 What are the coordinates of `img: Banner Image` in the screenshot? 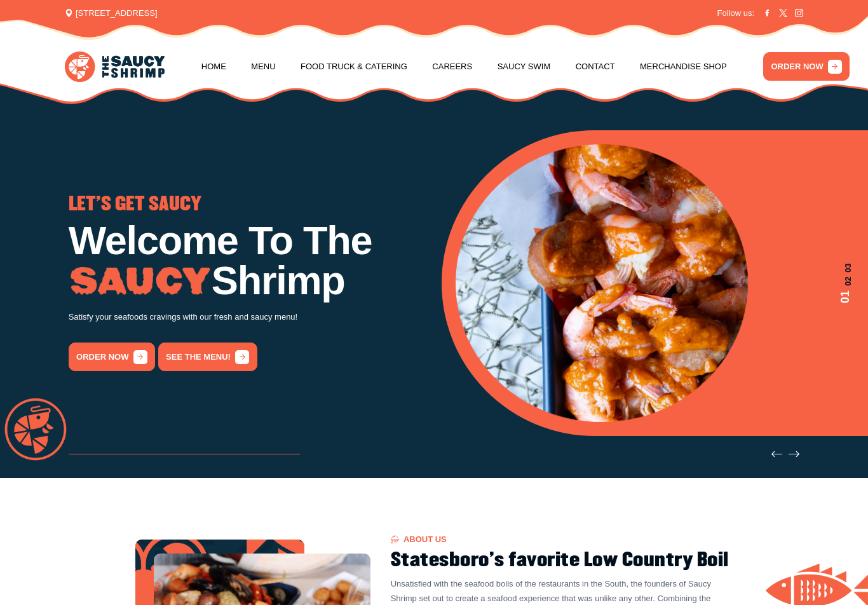 It's located at (601, 283).